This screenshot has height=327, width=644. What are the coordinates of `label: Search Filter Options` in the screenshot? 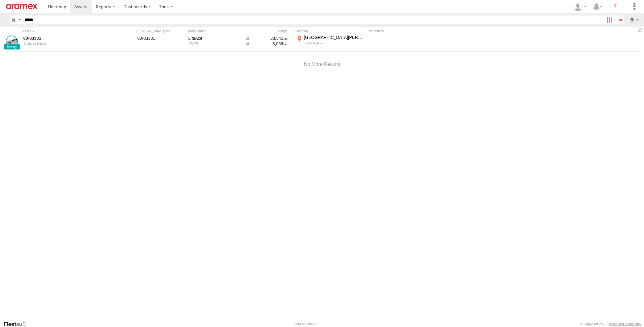 It's located at (610, 20).